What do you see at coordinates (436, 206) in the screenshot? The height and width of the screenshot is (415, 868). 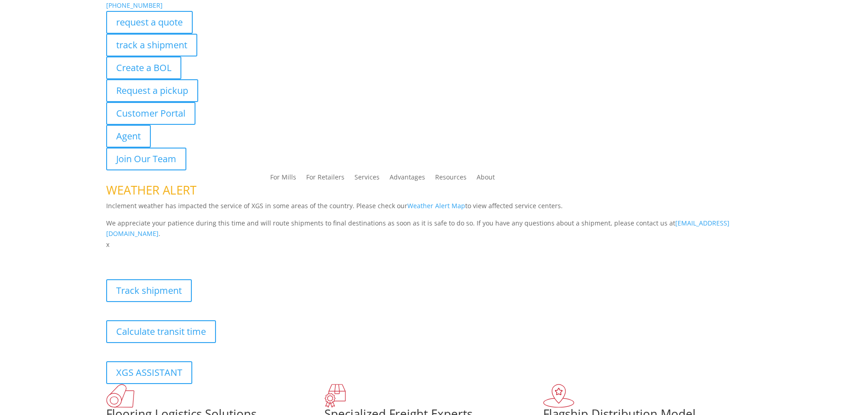 I see `a: Weather Alert Map` at bounding box center [436, 206].